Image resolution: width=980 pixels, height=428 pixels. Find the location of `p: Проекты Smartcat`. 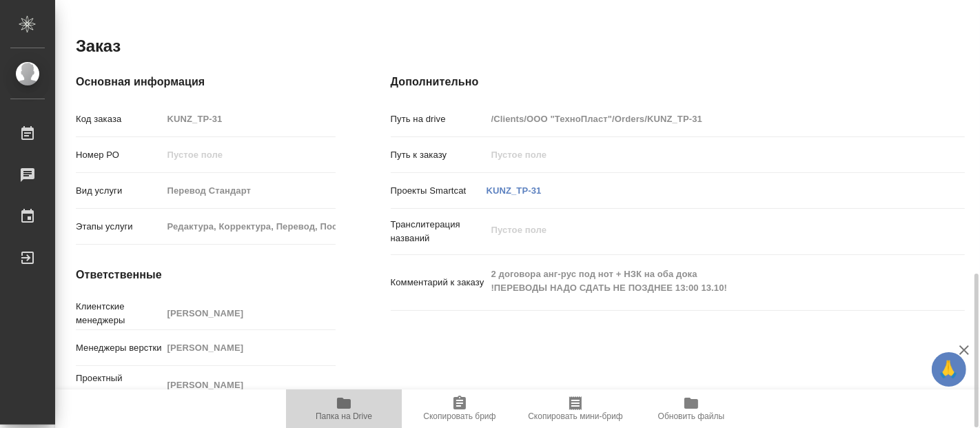

p: Проекты Smartcat is located at coordinates (439, 191).